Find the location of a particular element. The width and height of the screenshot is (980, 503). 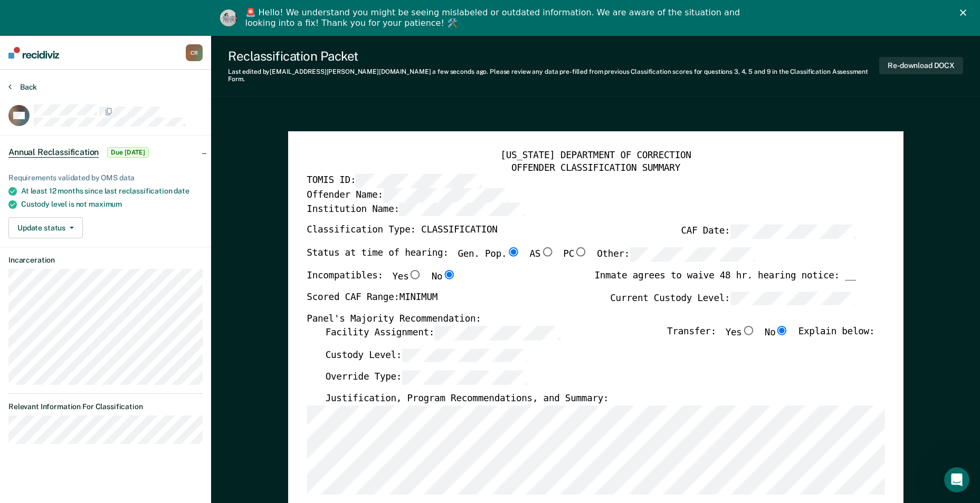

span: a few seconds ago is located at coordinates (460, 72).